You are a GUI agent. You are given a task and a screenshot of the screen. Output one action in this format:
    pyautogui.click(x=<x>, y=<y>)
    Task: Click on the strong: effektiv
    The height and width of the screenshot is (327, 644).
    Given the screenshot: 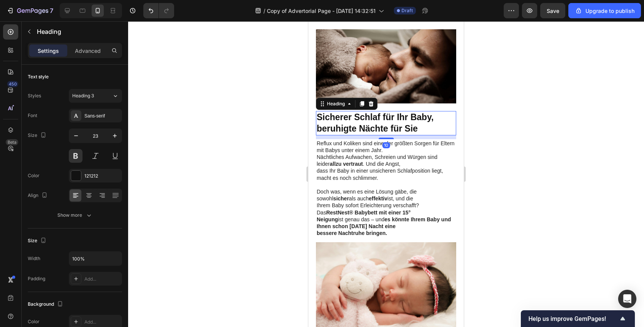 What is the action you would take?
    pyautogui.click(x=69, y=177)
    